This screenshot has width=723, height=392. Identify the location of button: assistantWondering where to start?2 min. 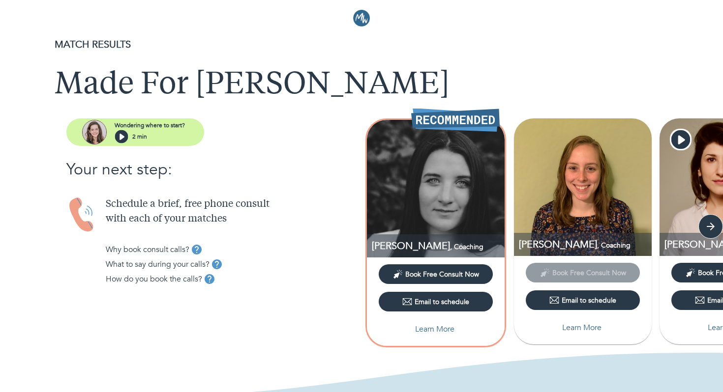
(135, 132).